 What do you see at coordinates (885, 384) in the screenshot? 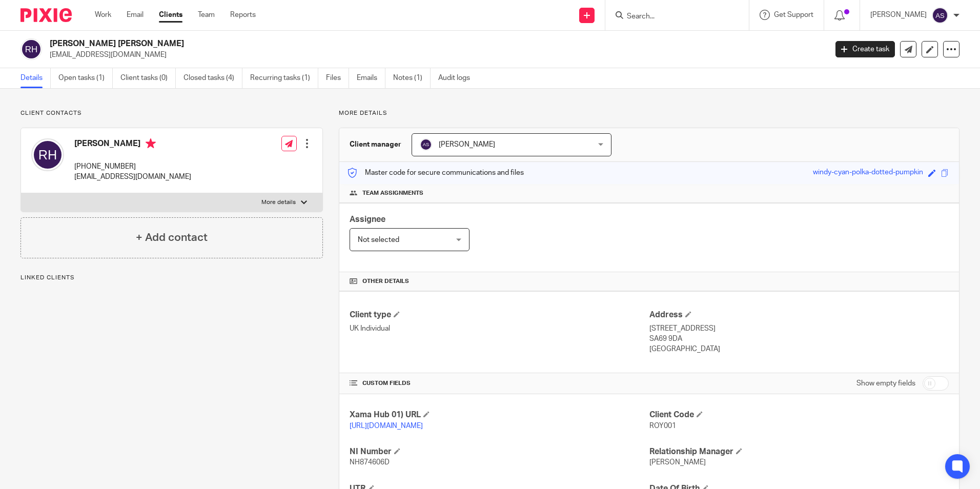
I see `label: Show empty fields` at bounding box center [885, 384].